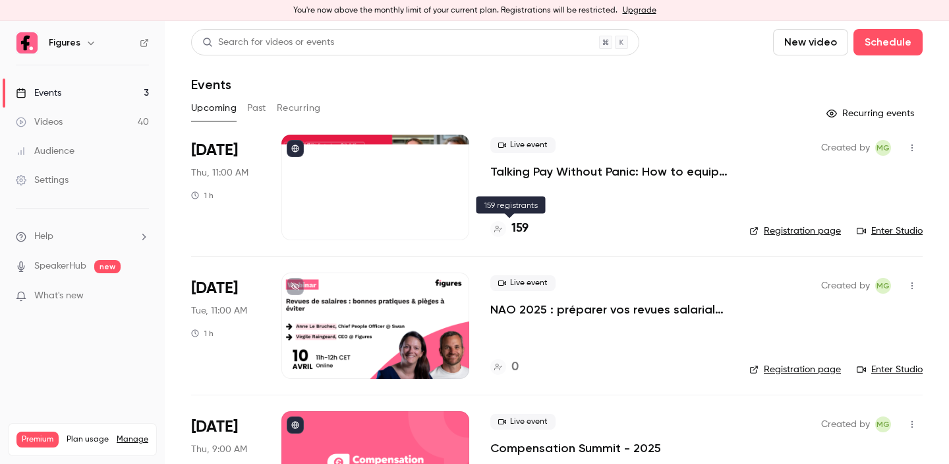 The width and height of the screenshot is (949, 464). Describe the element at coordinates (268, 42) in the screenshot. I see `div: Search for videos or events` at that location.